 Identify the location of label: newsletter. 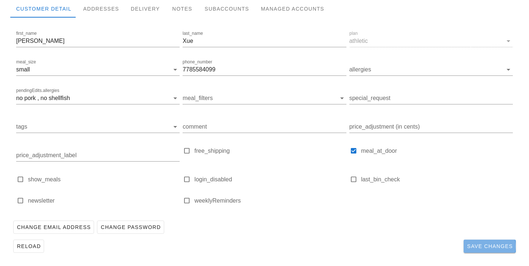
(104, 201).